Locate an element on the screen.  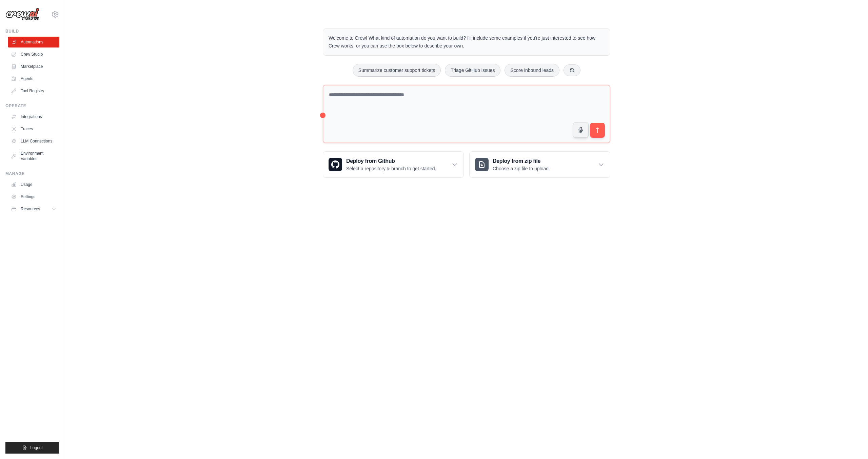
span: Resources is located at coordinates (30, 209).